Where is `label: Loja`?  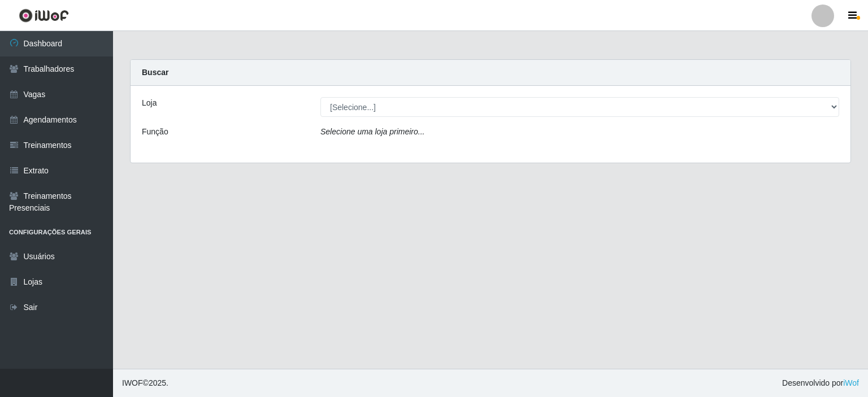 label: Loja is located at coordinates (149, 103).